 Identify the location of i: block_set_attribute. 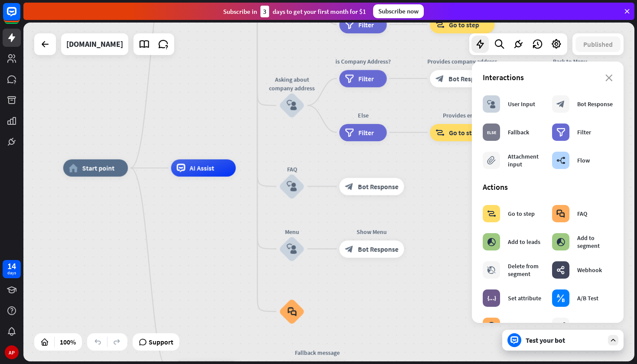
(492, 299).